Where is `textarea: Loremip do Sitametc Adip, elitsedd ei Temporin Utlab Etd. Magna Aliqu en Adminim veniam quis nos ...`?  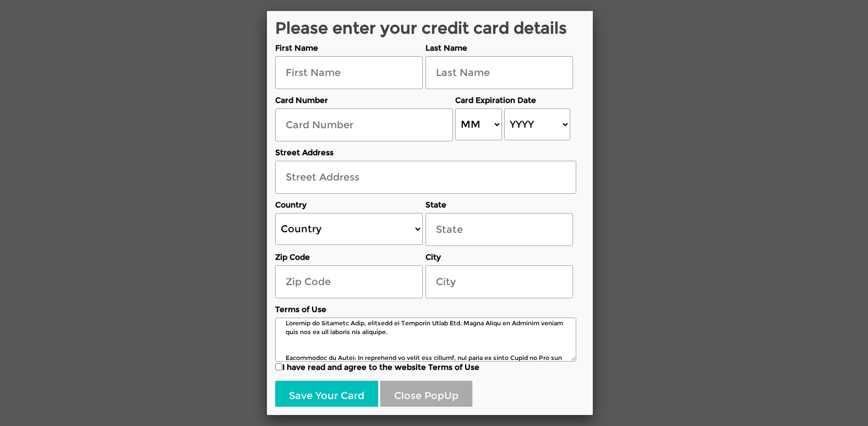 textarea: Loremip do Sitametc Adip, elitsedd ei Temporin Utlab Etd. Magna Aliqu en Adminim veniam quis nos ... is located at coordinates (426, 340).